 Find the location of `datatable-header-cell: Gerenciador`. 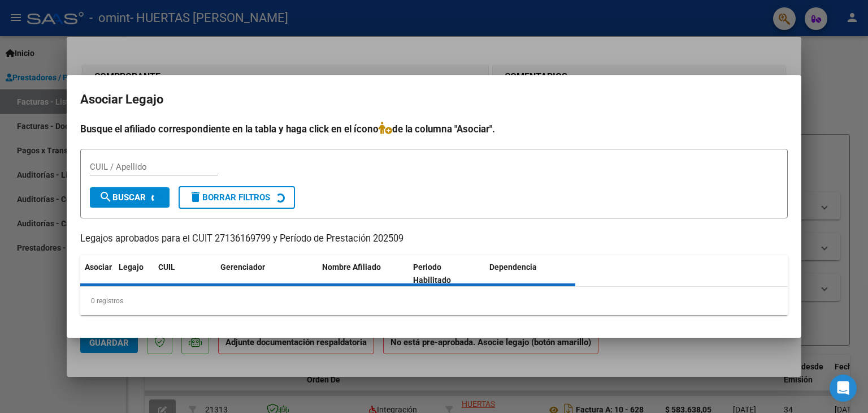

datatable-header-cell: Gerenciador is located at coordinates (267, 274).